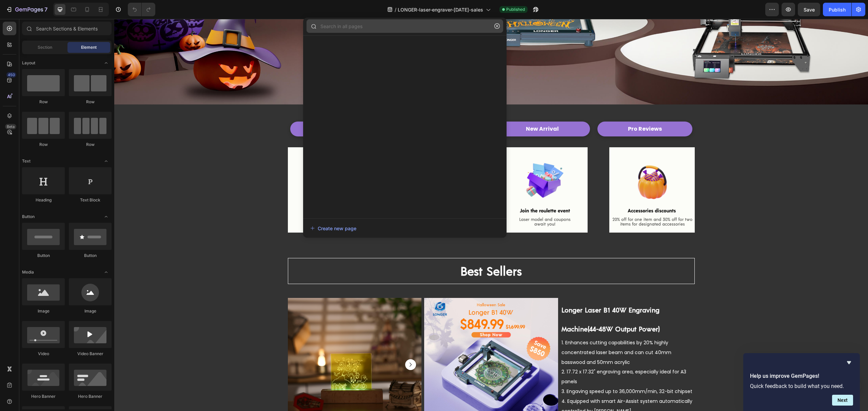  What do you see at coordinates (538, 171) in the screenshot?
I see `img: gempages_490436405370029203-bc5a1c97-35a3-44c8-9977-ddf36e9119dc.jpg` at bounding box center [538, 171].